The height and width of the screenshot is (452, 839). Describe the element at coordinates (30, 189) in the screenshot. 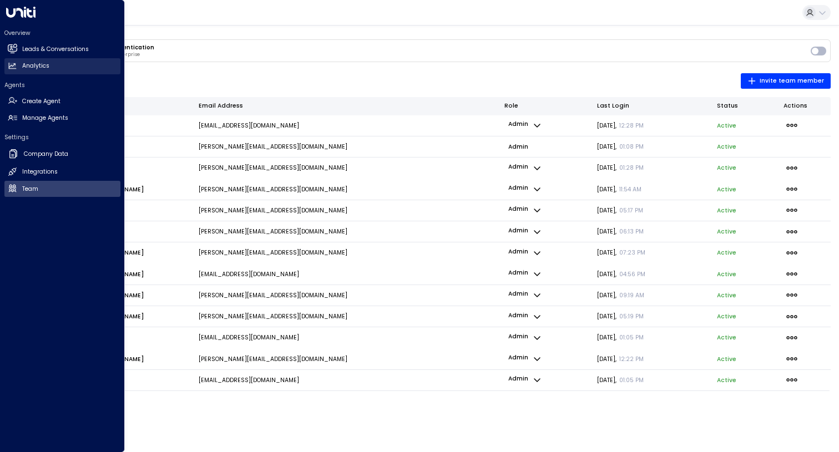

I see `h2: Team` at that location.